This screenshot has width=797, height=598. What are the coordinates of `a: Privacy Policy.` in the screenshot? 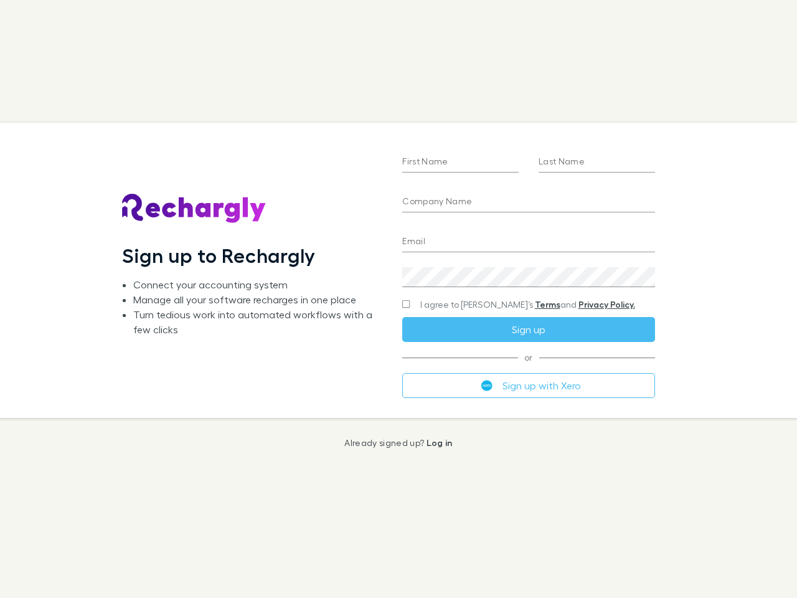 It's located at (606, 304).